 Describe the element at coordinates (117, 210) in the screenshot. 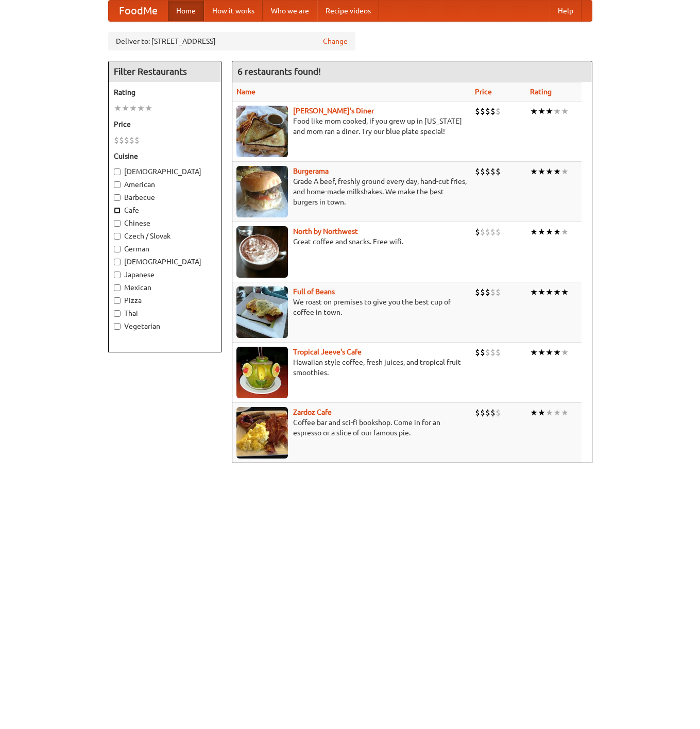

I see `input: Cafe` at that location.